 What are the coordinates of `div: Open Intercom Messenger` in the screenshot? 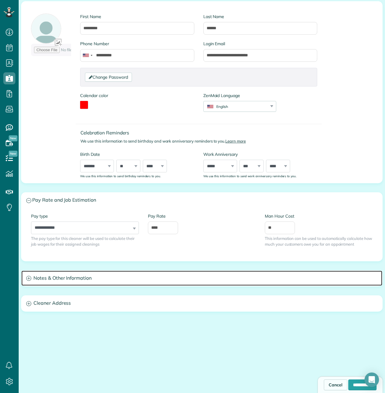 It's located at (371, 379).